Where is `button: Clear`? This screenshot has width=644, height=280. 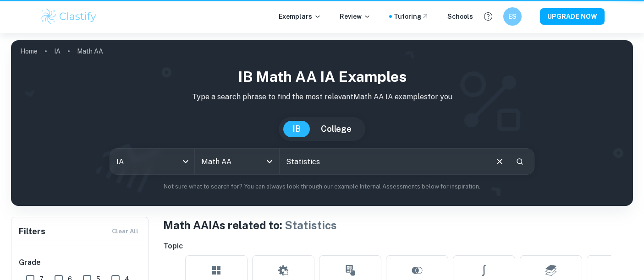
button: Clear is located at coordinates (500, 162).